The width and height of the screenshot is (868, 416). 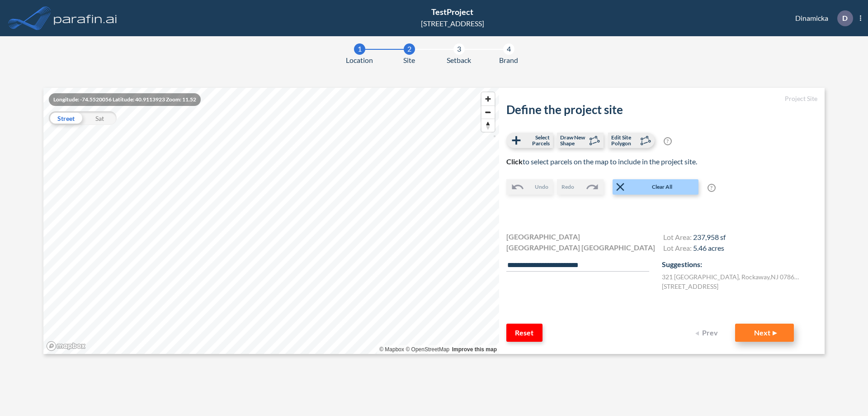 I want to click on button: Zoom out, so click(x=488, y=112).